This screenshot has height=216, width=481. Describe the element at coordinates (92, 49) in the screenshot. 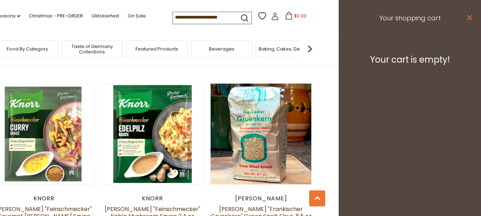

I see `span: Taste of Germany Collections` at that location.